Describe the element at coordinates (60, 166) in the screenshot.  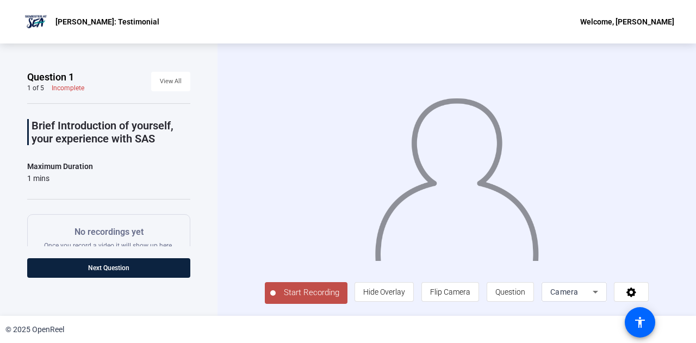
I see `div: Maximum Duration` at that location.